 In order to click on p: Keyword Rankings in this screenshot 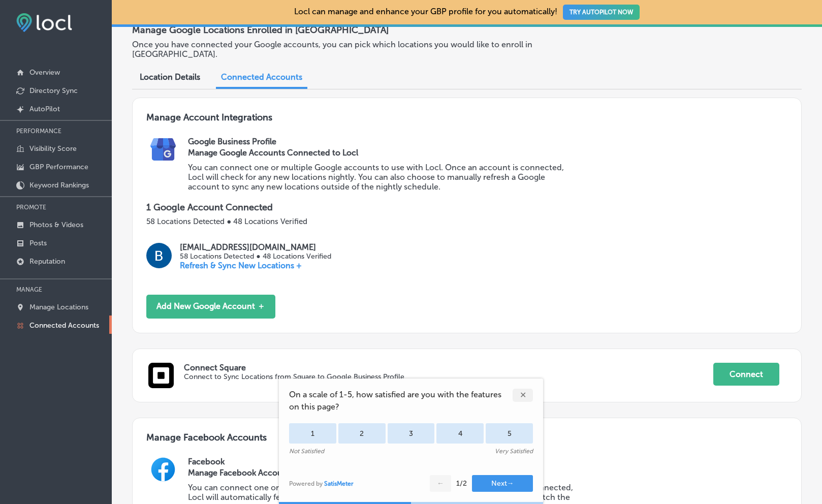, I will do `click(59, 185)`.